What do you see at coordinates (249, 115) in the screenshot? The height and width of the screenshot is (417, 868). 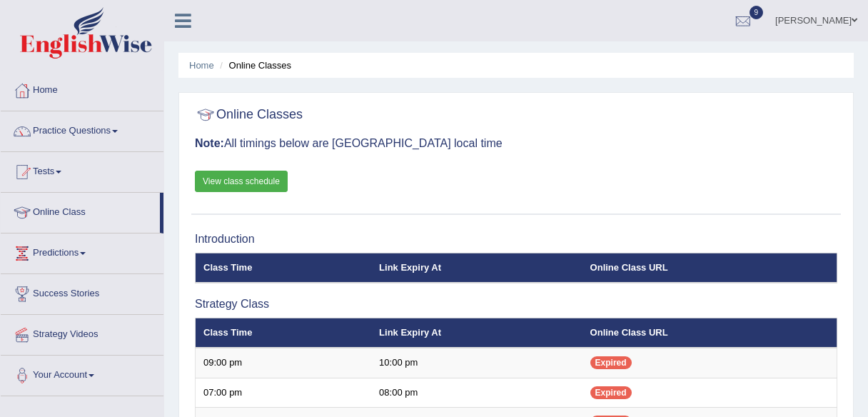 I see `h2: Online Classes` at bounding box center [249, 115].